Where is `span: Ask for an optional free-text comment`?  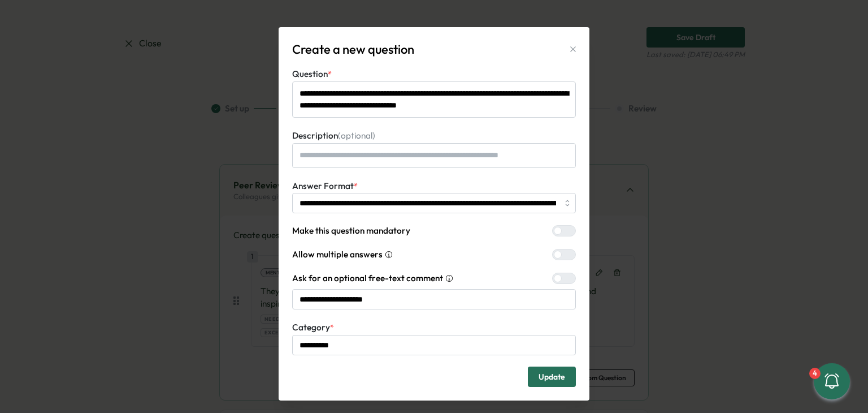 span: Ask for an optional free-text comment is located at coordinates (367, 278).